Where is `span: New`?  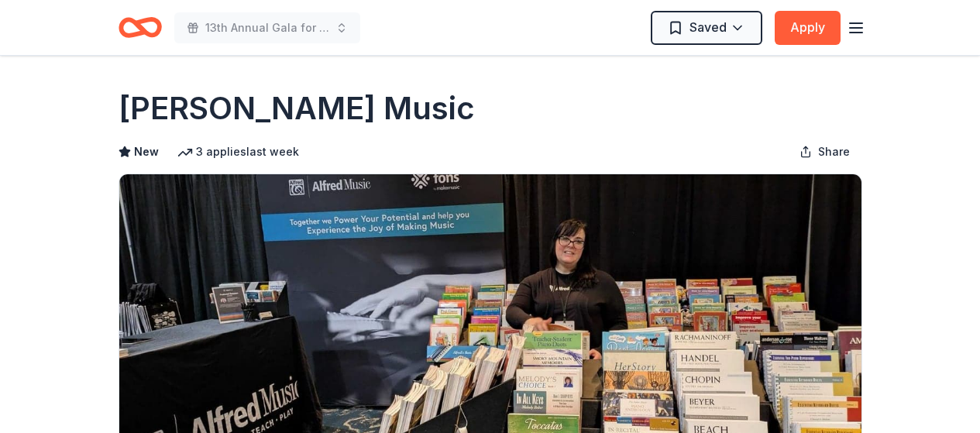
span: New is located at coordinates (146, 152).